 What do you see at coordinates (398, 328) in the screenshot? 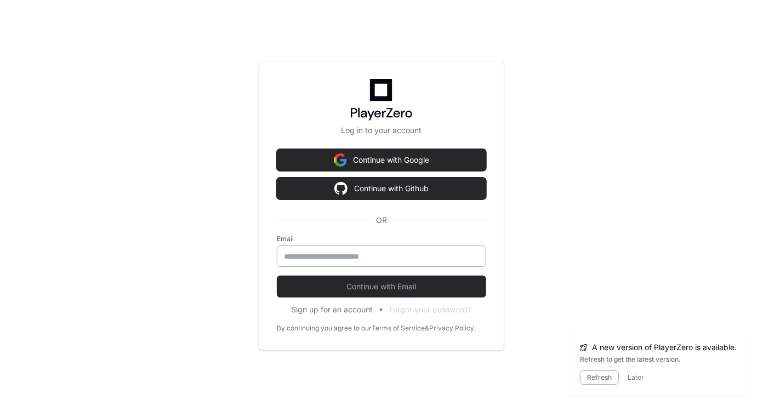
I see `a: Terms of Service` at bounding box center [398, 328].